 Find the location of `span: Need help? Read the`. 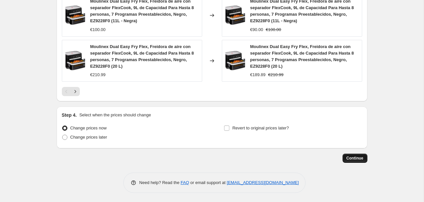

span: Need help? Read the is located at coordinates (160, 183).